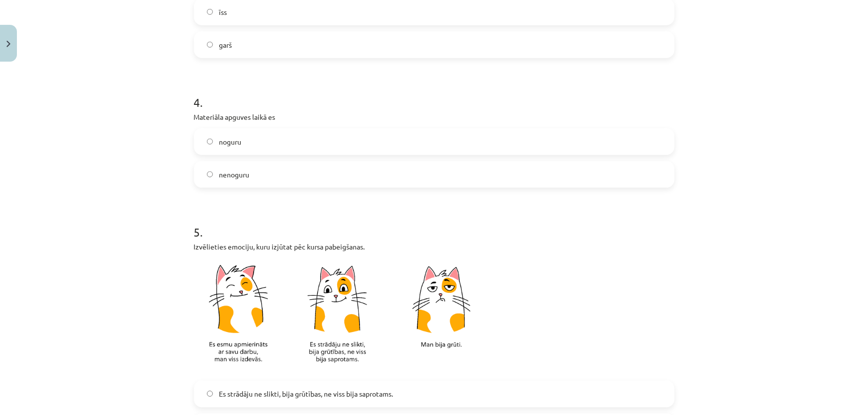 The image size is (868, 415). Describe the element at coordinates (210, 45) in the screenshot. I see `input: garš` at that location.